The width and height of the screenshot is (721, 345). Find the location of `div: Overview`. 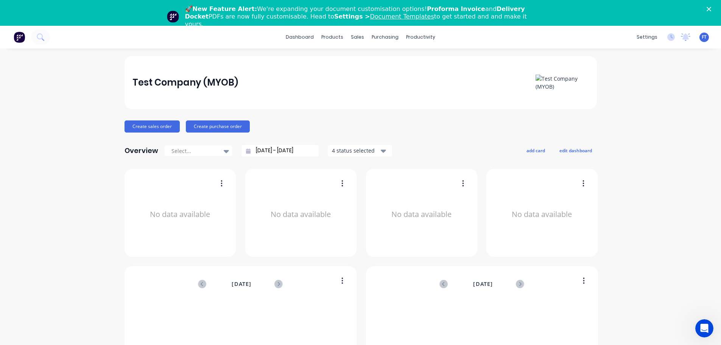

div: Overview is located at coordinates (141, 151).